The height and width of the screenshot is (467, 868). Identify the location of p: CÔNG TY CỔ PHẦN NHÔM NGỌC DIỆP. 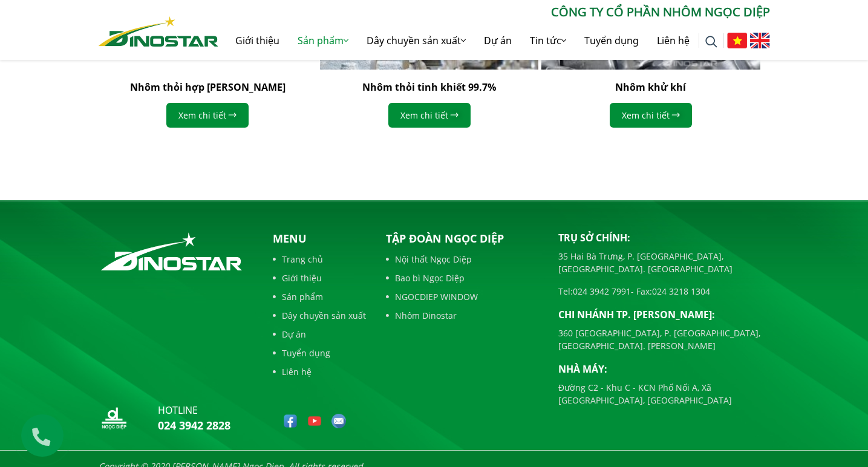
(494, 12).